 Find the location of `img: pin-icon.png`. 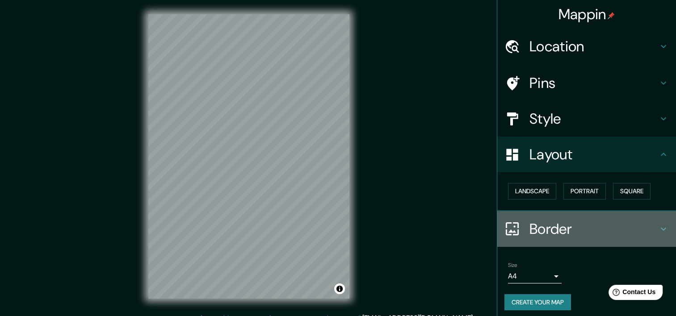

img: pin-icon.png is located at coordinates (611, 16).